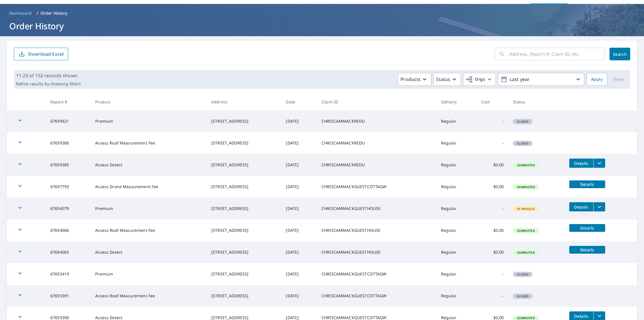 The height and width of the screenshot is (320, 644). What do you see at coordinates (41, 54) in the screenshot?
I see `button: Download Excel` at bounding box center [41, 54].